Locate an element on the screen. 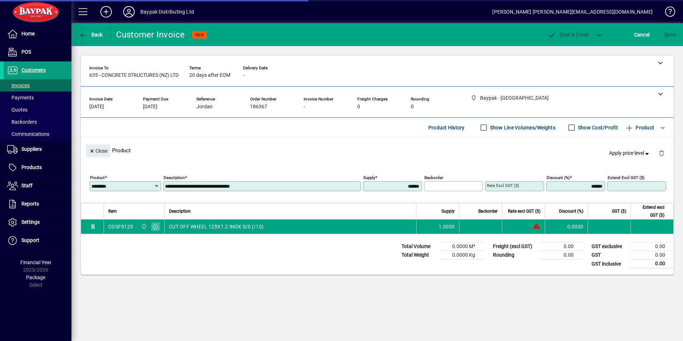  mat-label: Discount (%) is located at coordinates (558, 178).